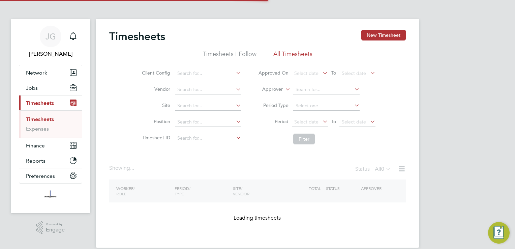 The image size is (515, 249). I want to click on label: Approver, so click(268, 89).